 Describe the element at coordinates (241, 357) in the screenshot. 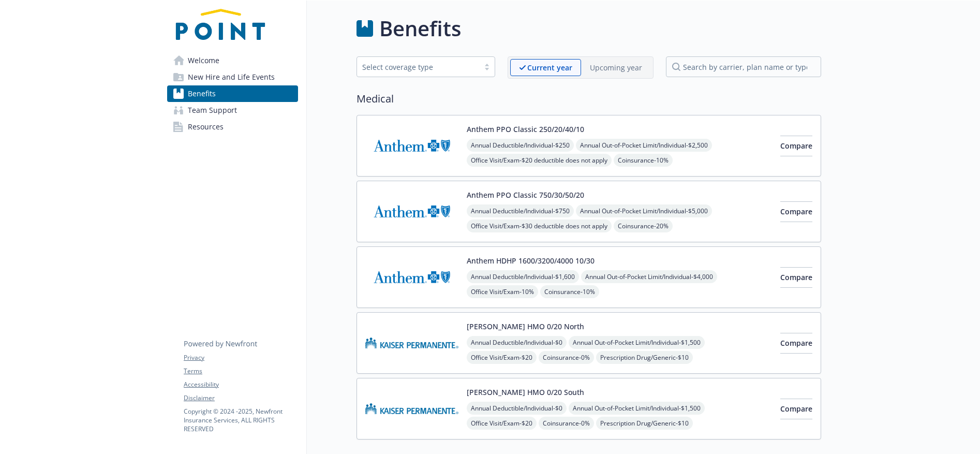

I see `a: Privacy` at that location.